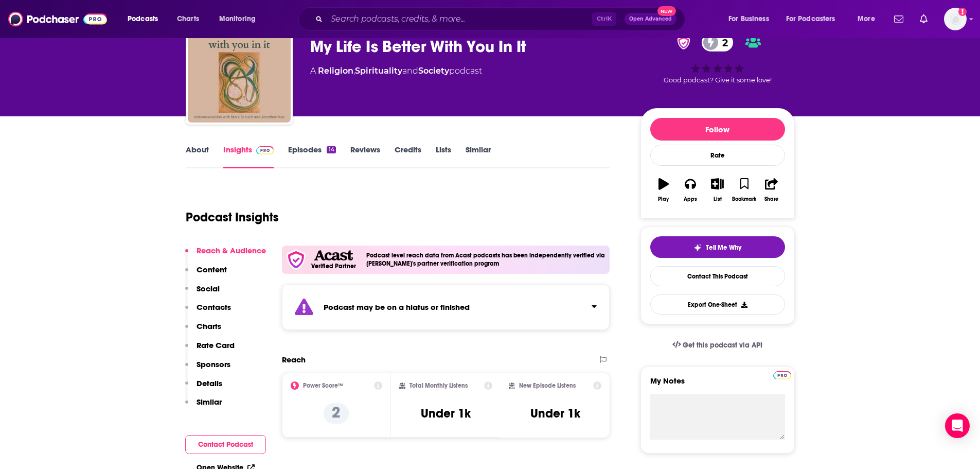  I want to click on h1: Podcast Insights, so click(232, 217).